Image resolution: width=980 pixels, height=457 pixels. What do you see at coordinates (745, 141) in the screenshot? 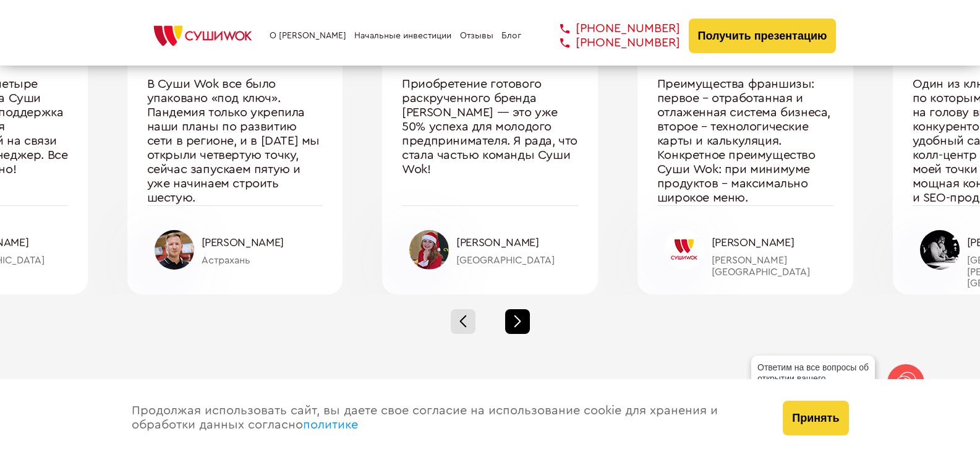
I see `div: Преимущества франшизы: первое – отработанная и отлаженная система бизнеса, второе – технологическ...` at bounding box center [745, 141].